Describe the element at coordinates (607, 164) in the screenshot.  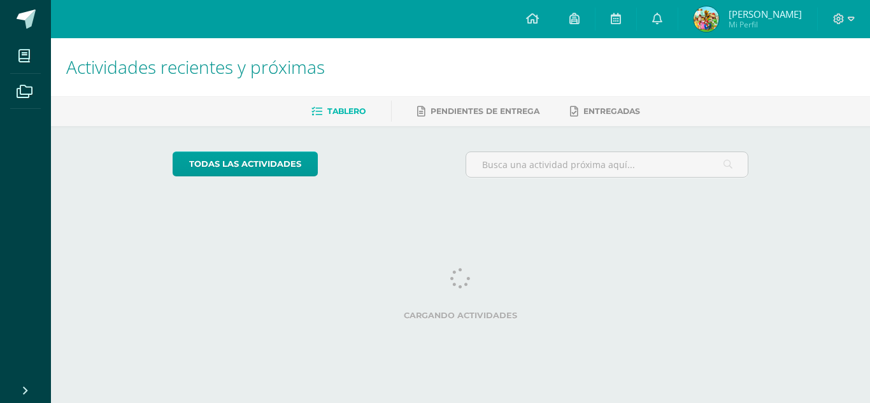
I see `input: Busca una actividad próxima aquí...` at that location.